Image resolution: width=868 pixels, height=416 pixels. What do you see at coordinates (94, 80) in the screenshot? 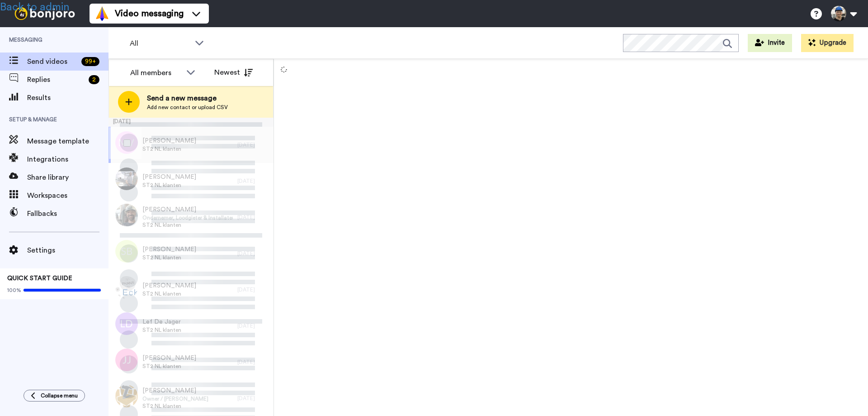
I see `div: 2` at bounding box center [94, 80].